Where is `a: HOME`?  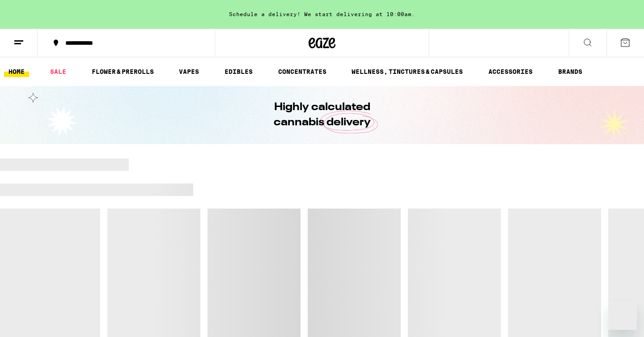
a: HOME is located at coordinates (16, 71).